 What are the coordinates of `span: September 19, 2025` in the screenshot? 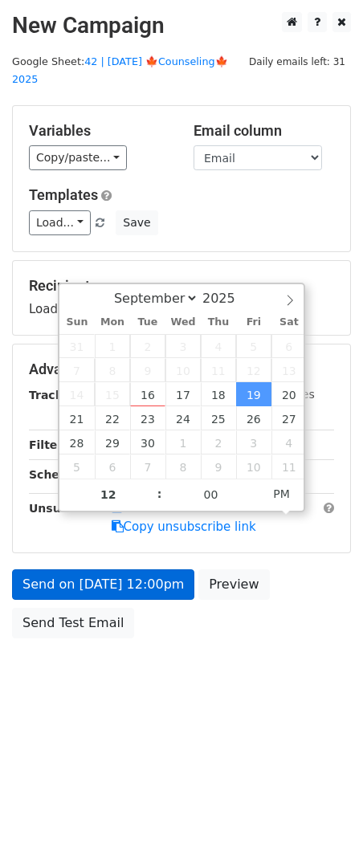 It's located at (253, 394).